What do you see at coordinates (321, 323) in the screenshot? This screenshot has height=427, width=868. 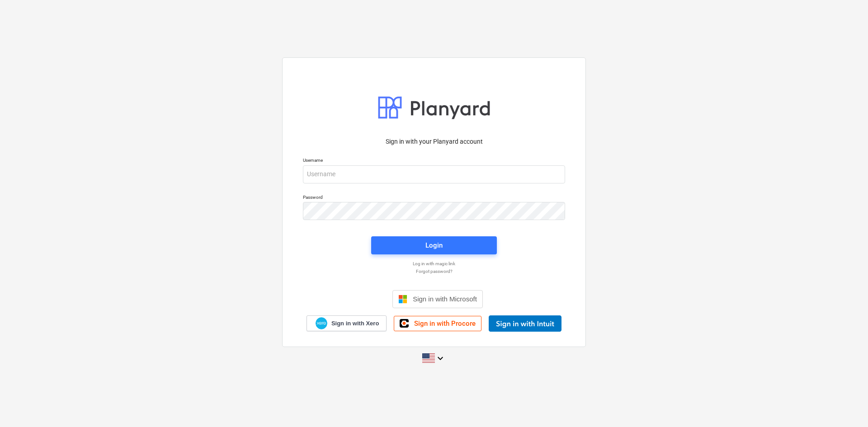 I see `img: Xero logo` at bounding box center [321, 323].